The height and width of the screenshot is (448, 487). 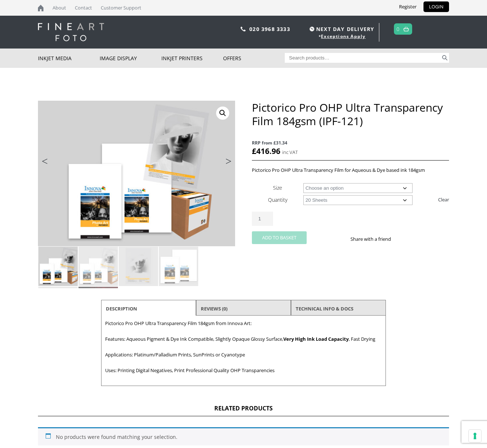 I want to click on img: basket.svg, so click(x=406, y=29).